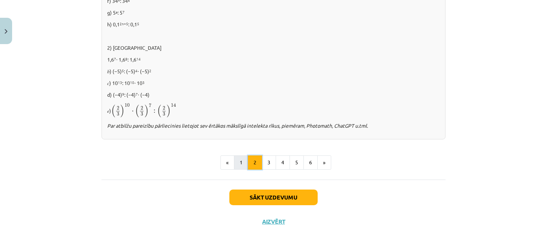 The width and height of the screenshot is (547, 250). What do you see at coordinates (150, 70) in the screenshot?
I see `sup: 2` at bounding box center [150, 70].